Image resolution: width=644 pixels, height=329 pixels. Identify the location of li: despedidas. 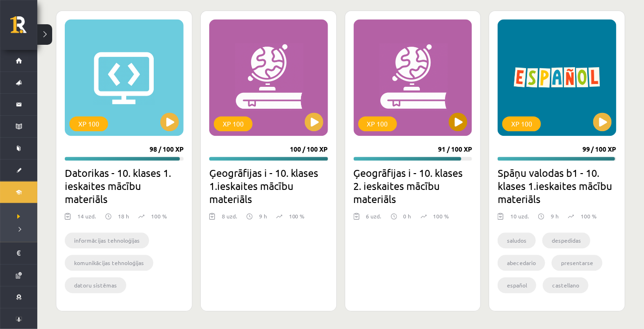
(567, 240).